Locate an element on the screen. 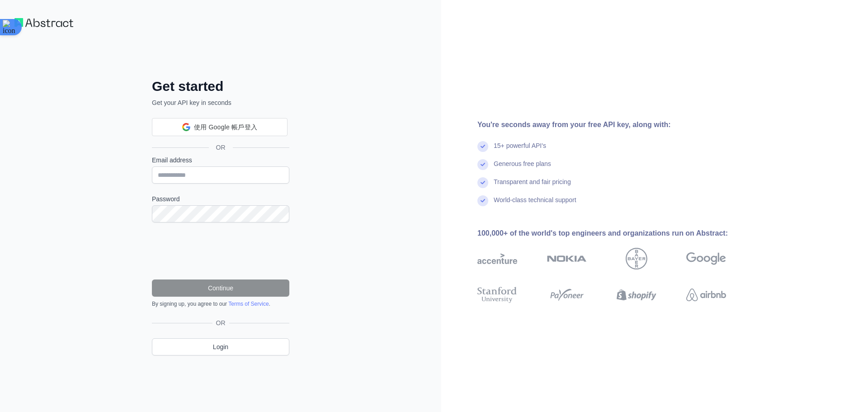 This screenshot has height=412, width=868. button: Continue is located at coordinates (221, 288).